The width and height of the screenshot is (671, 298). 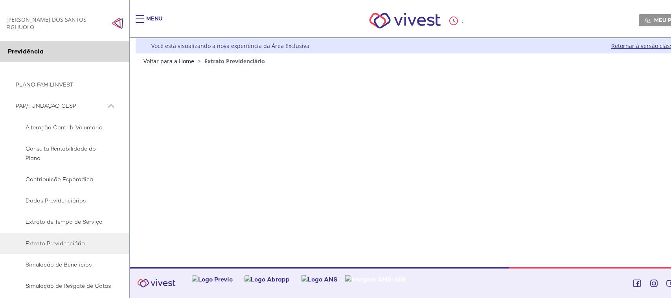 I want to click on a: Voltar para a Home, so click(x=169, y=61).